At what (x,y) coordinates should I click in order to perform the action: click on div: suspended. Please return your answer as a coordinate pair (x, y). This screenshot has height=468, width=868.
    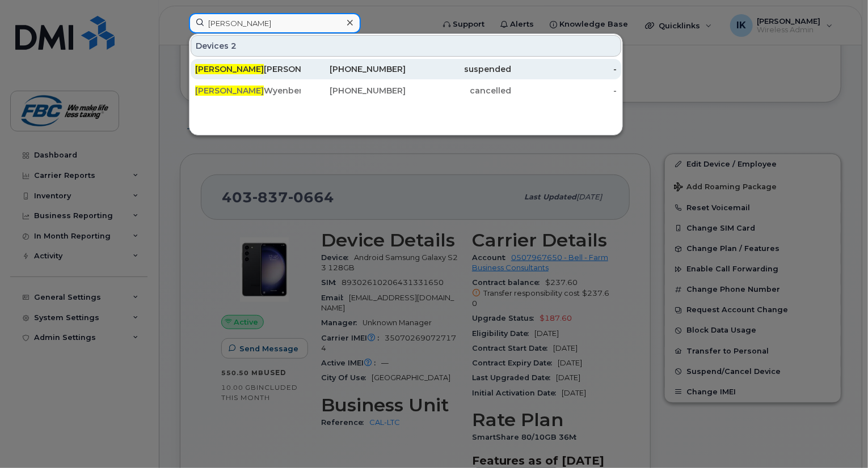
    Looking at the image, I should click on (459, 69).